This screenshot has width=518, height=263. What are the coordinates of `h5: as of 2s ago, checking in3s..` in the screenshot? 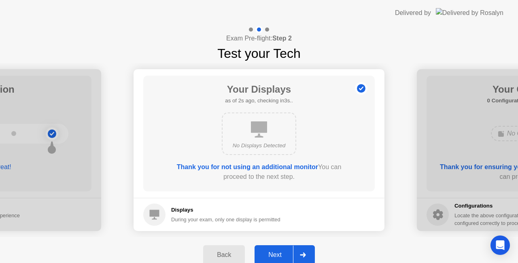 It's located at (259, 101).